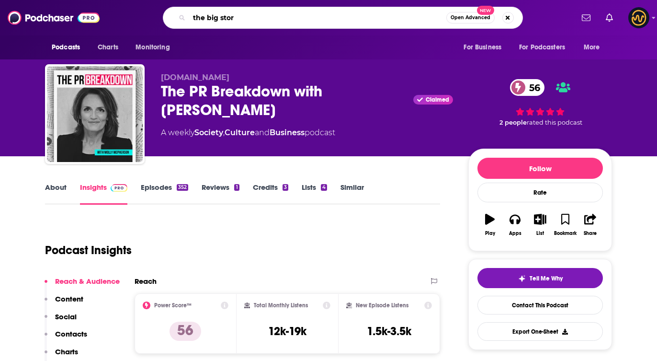  Describe the element at coordinates (486, 10) in the screenshot. I see `span: New` at that location.